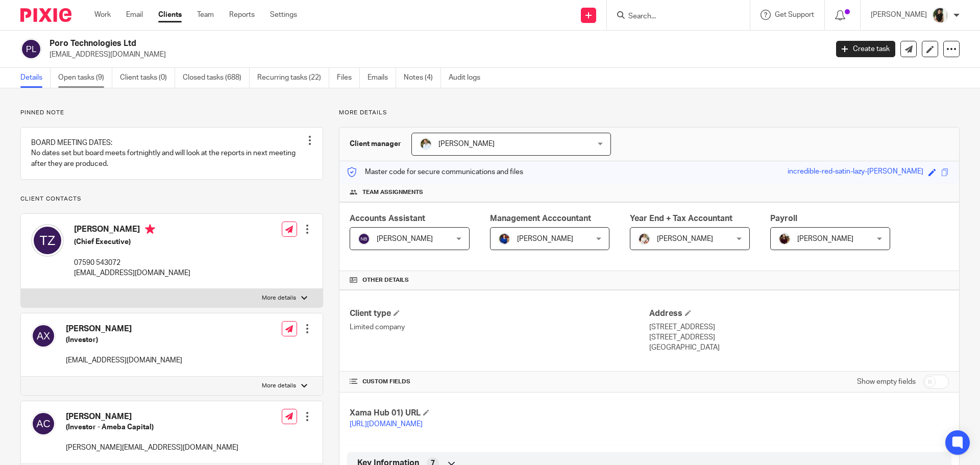  What do you see at coordinates (124, 340) in the screenshot?
I see `h5: (Investor)` at bounding box center [124, 340].